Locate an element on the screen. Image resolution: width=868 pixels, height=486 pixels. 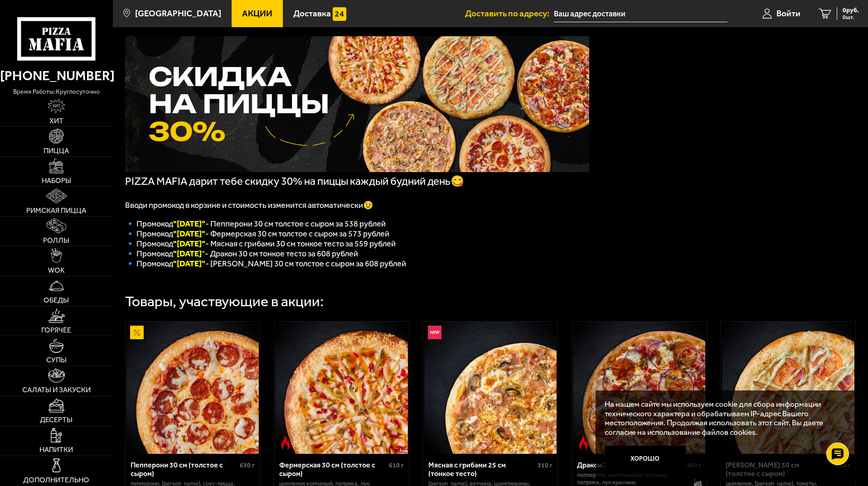
img: 15daf4d41897b9f0e9f617042186c801.svg is located at coordinates (340, 14).